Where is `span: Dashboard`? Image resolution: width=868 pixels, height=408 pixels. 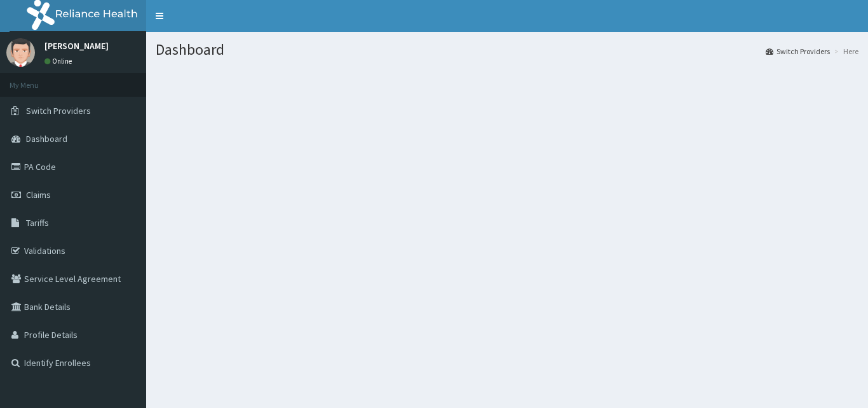 span: Dashboard is located at coordinates (46, 138).